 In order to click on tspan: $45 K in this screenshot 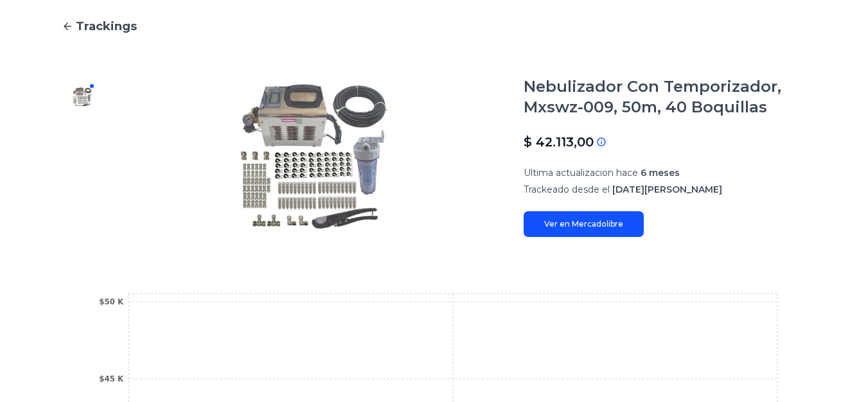, I will do `click(111, 379)`.